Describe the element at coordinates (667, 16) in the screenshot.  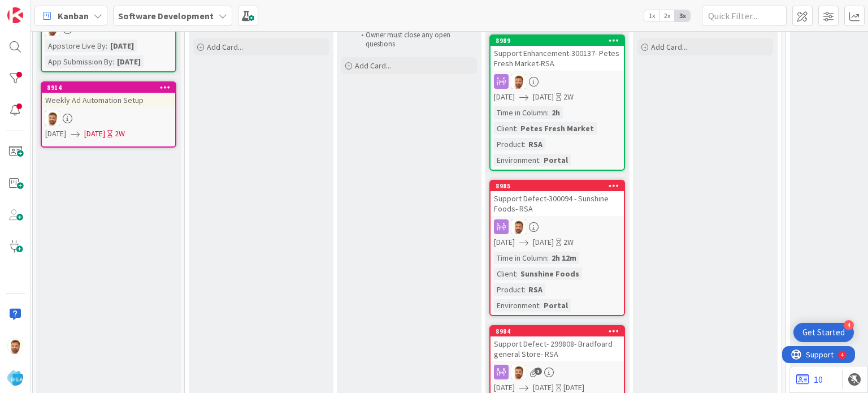
I see `span: 2x` at that location.